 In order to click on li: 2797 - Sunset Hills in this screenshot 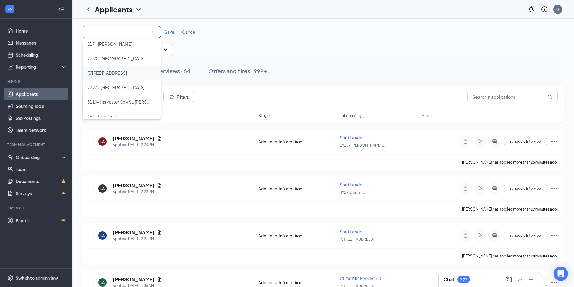, I will do `click(122, 87)`.